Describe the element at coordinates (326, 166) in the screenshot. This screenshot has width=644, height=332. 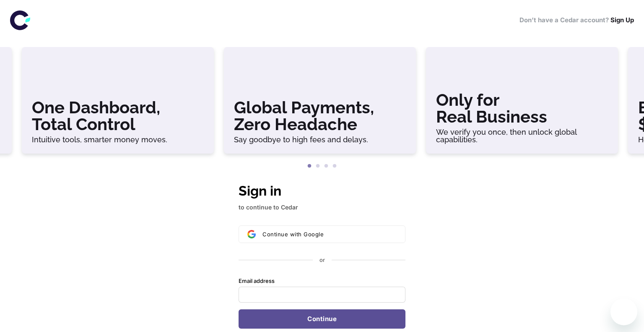
I see `button: 3` at that location.